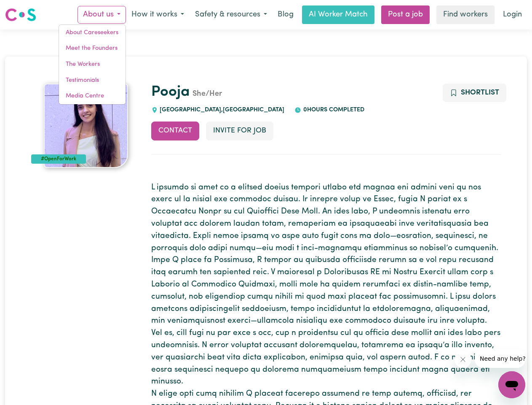 The image size is (532, 405). Describe the element at coordinates (102, 15) in the screenshot. I see `button: About us` at that location.